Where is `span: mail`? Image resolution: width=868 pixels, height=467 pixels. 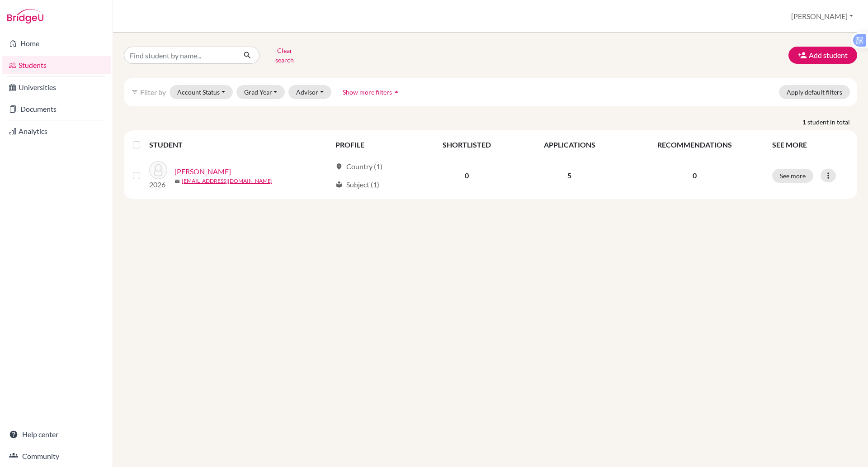 span: mail is located at coordinates (177, 182).